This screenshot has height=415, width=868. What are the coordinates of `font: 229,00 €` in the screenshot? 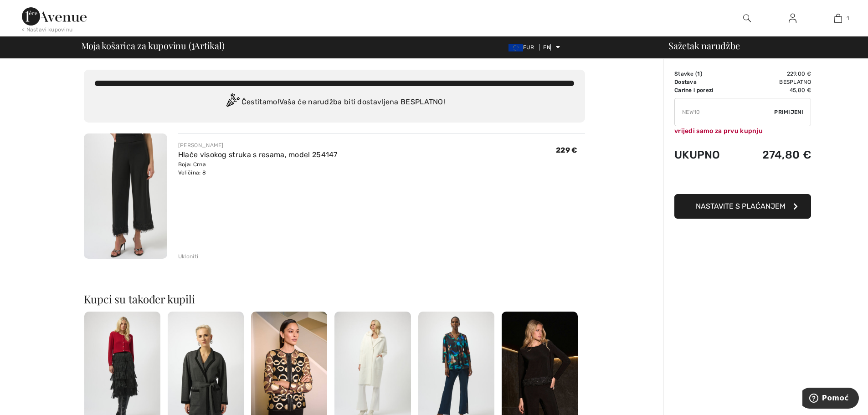 It's located at (799, 74).